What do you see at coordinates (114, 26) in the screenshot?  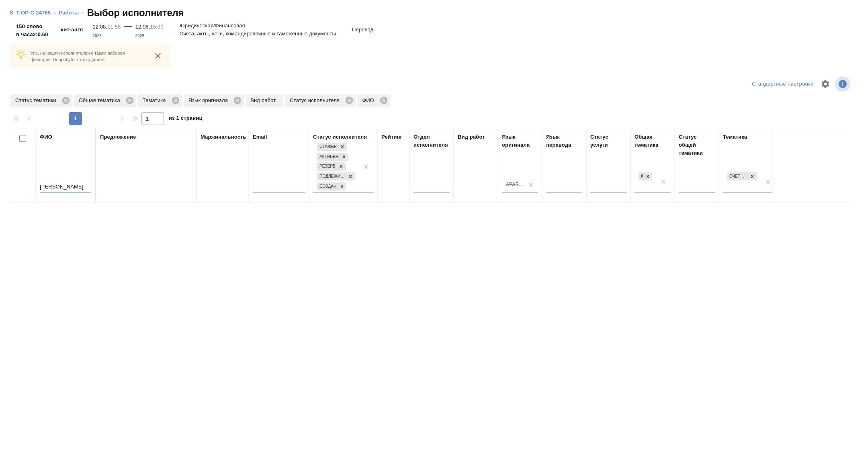 I see `p: 11:58` at bounding box center [114, 26].